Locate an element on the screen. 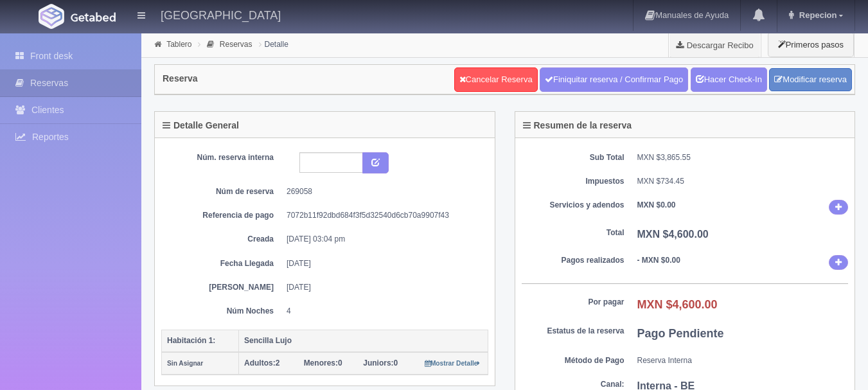 The height and width of the screenshot is (390, 868). dt: Canal: is located at coordinates (574, 384).